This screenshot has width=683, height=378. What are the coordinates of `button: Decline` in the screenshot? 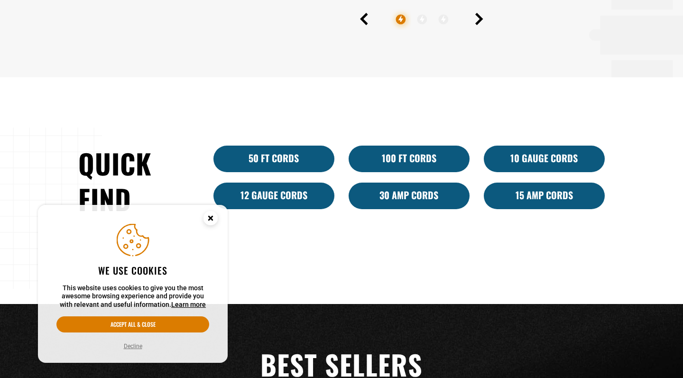 It's located at (133, 346).